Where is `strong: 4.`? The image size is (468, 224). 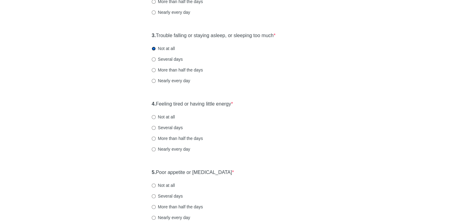 strong: 4. is located at coordinates (153, 104).